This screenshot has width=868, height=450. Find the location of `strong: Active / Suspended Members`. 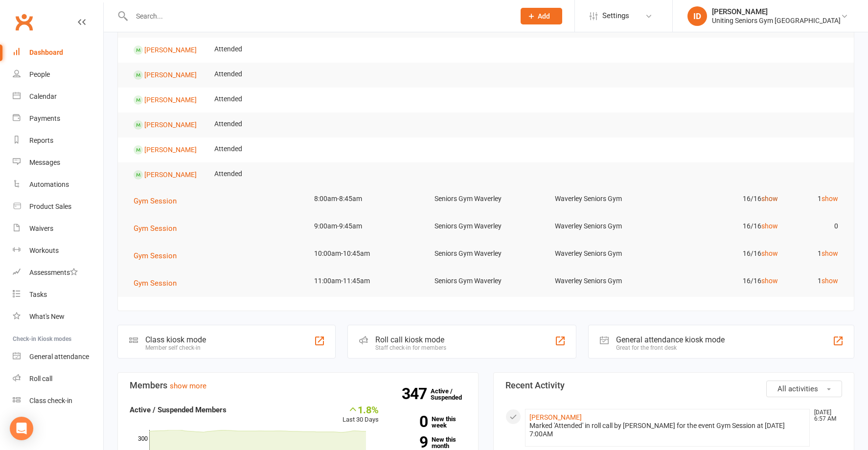

strong: Active / Suspended Members is located at coordinates (178, 410).